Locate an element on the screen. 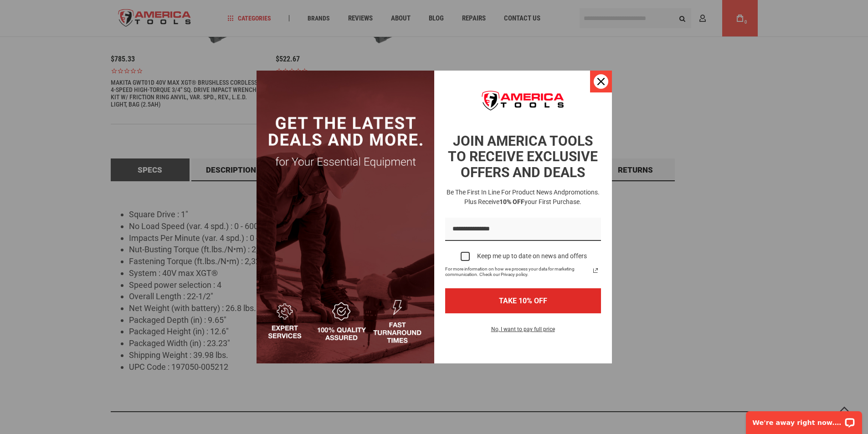 The width and height of the screenshot is (868, 434). h3: Be the first in line for product news and is located at coordinates (523, 198).